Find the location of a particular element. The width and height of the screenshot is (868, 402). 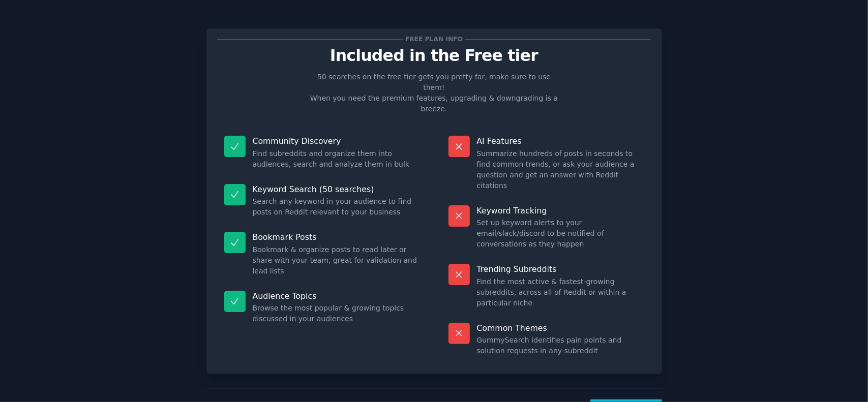

dd: Bookmark & organize posts to read later or share with your team, great for validation and lead lists is located at coordinates (336, 261).